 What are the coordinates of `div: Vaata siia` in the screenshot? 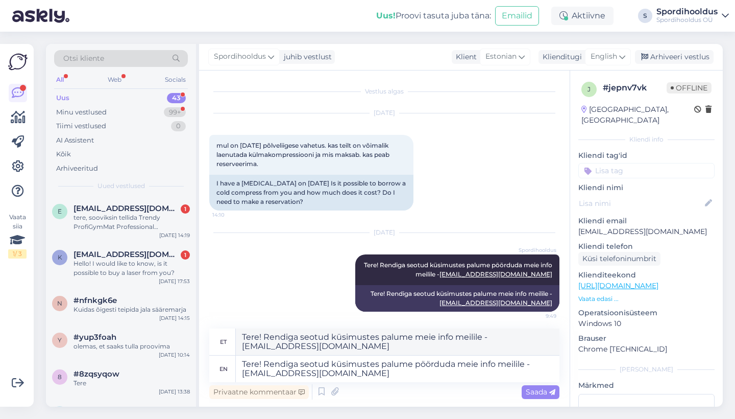 It's located at (17, 235).